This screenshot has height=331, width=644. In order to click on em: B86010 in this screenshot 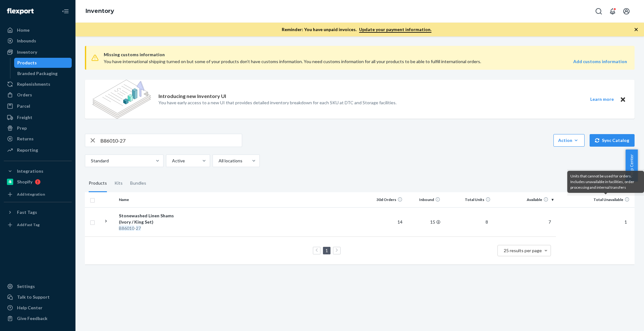, I will do `click(127, 228)`.